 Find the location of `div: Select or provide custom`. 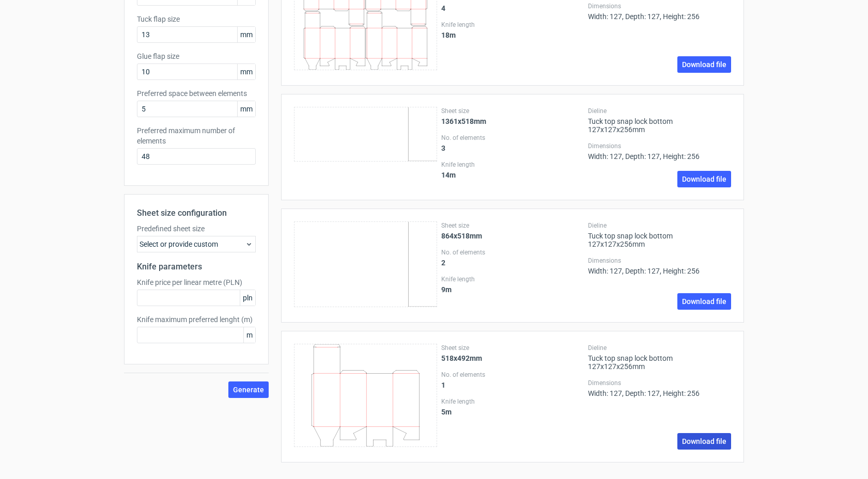

div: Select or provide custom is located at coordinates (196, 244).